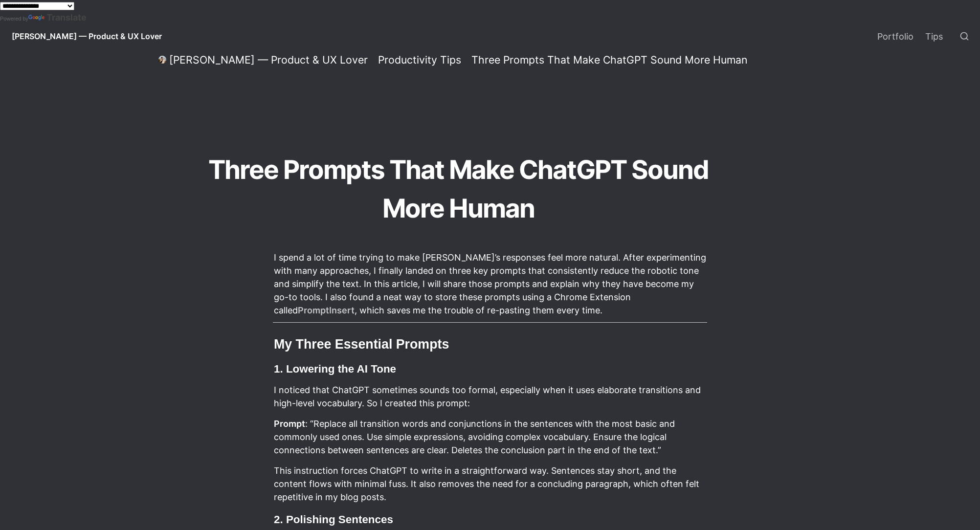 This screenshot has width=980, height=530. Describe the element at coordinates (420, 59) in the screenshot. I see `div: Productivity Tips` at that location.